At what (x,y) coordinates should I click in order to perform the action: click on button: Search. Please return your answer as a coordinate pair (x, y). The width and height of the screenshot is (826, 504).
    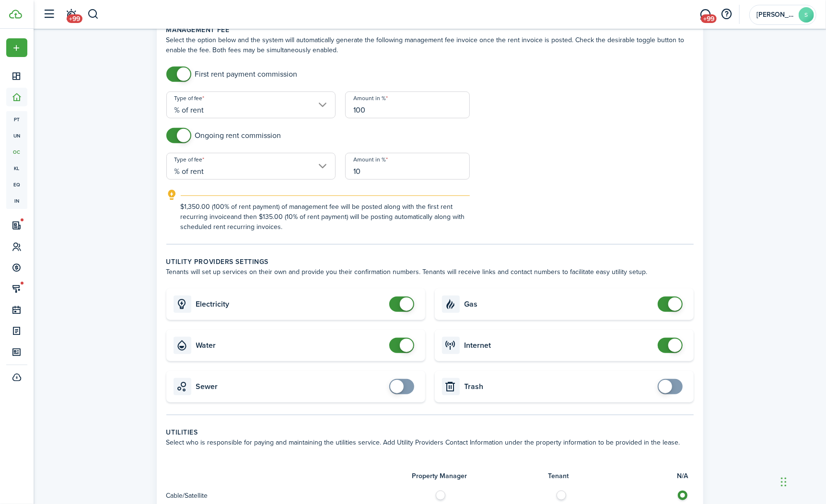
    Looking at the image, I should click on (93, 14).